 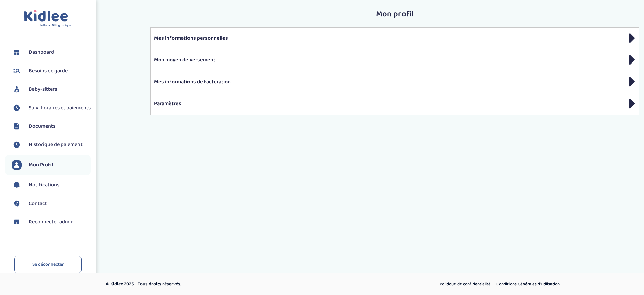 What do you see at coordinates (17, 71) in the screenshot?
I see `img: besoin.svg` at bounding box center [17, 71].